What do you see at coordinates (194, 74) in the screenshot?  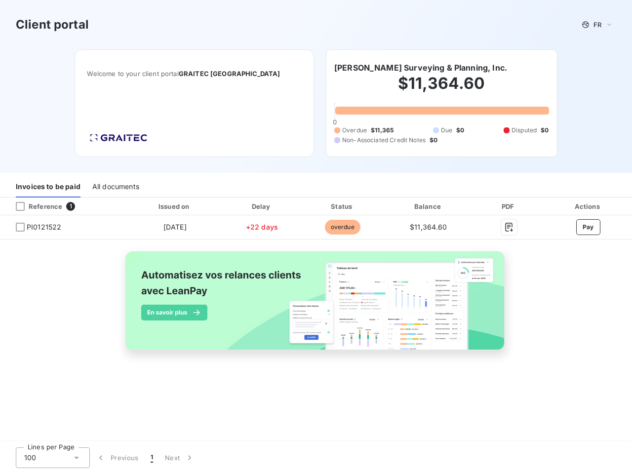 I see `span: Welcome to your client portal` at bounding box center [194, 74].